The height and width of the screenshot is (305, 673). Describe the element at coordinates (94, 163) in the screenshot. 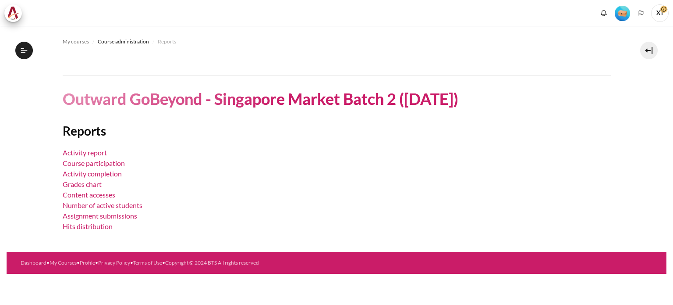

I see `a: Course participation` at that location.